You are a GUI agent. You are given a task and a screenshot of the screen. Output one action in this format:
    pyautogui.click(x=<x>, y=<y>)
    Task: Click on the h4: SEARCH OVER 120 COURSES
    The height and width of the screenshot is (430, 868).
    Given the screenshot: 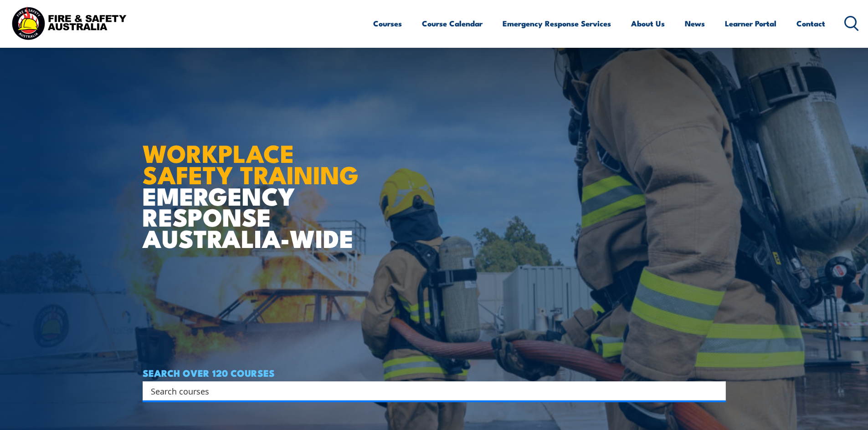 What is the action you would take?
    pyautogui.click(x=434, y=373)
    